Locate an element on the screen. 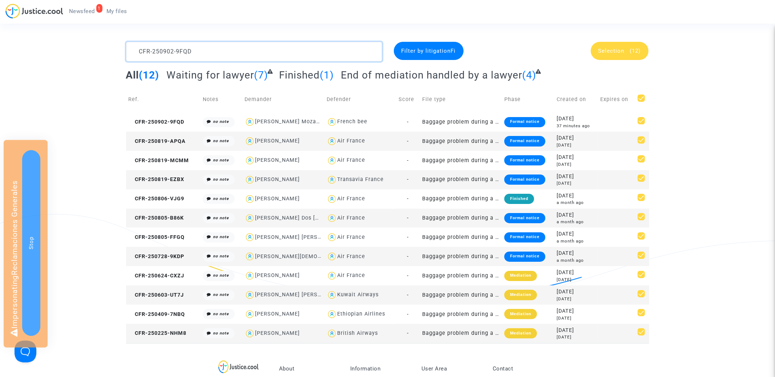 This screenshot has width=775, height=377. span: Waiting for lawyer is located at coordinates (210, 75).